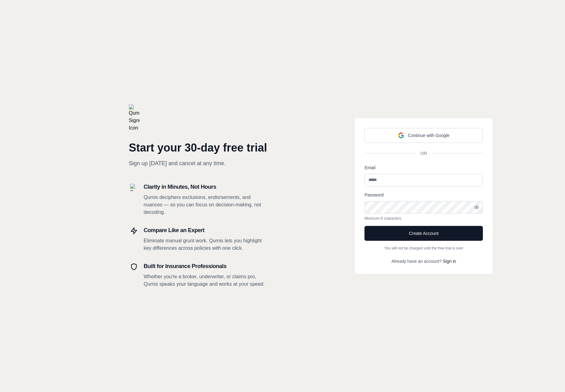 The image size is (565, 392). What do you see at coordinates (198, 148) in the screenshot?
I see `h1: Start your 30-day free trial` at bounding box center [198, 148].